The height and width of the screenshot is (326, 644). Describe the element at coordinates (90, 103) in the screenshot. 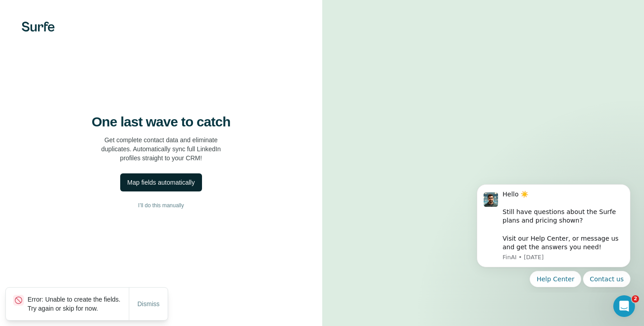

I see `div: Quick reply options` at that location.